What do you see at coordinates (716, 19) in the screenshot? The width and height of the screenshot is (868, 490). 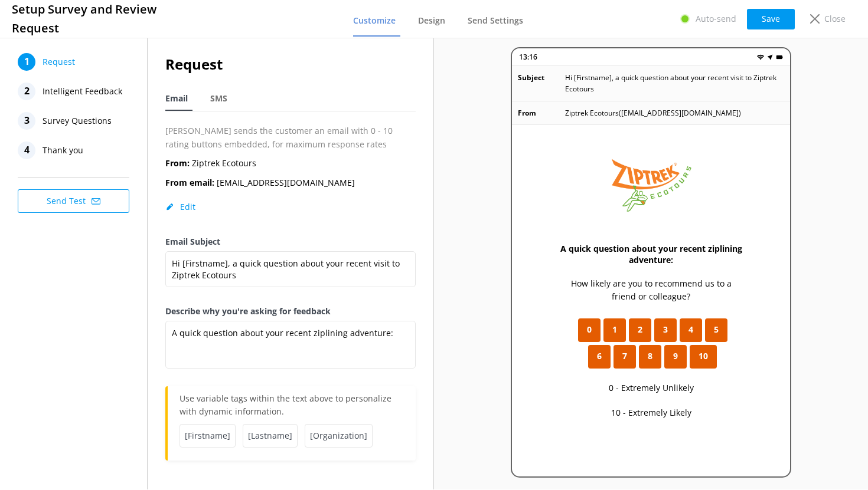 I see `p: Auto-send` at bounding box center [716, 19].